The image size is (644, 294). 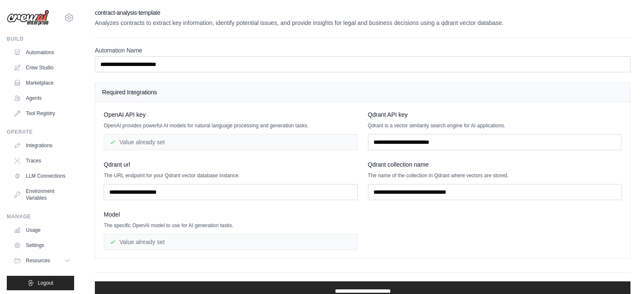 I want to click on span: Model, so click(x=112, y=214).